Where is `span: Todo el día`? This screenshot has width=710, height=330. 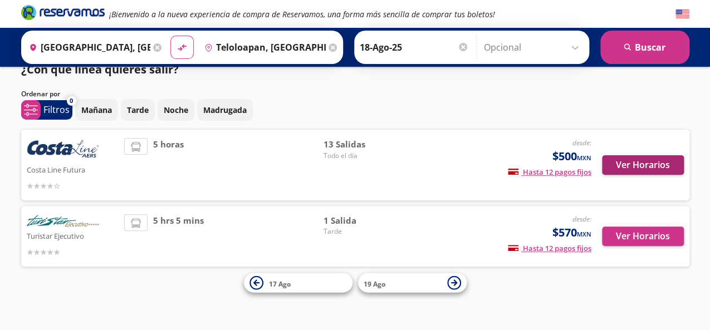 span: Todo el día is located at coordinates (362, 156).